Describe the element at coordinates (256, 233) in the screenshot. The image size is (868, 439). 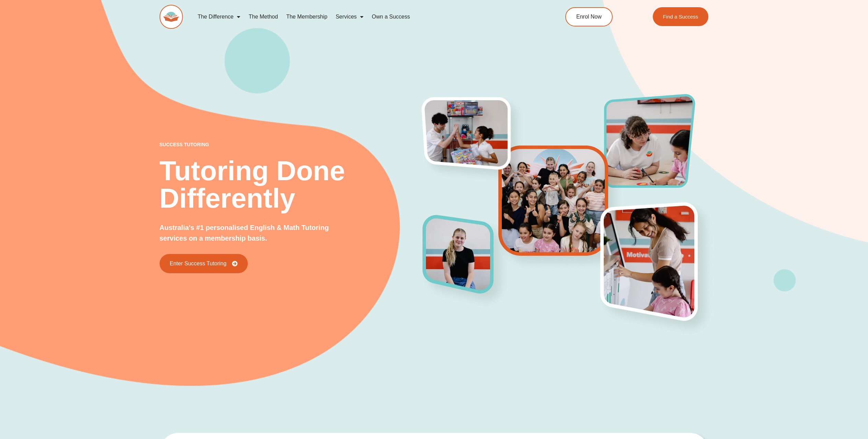
I see `p: Australia's #1 personalised English & Math Tutoring services on a membership basis.` at that location.